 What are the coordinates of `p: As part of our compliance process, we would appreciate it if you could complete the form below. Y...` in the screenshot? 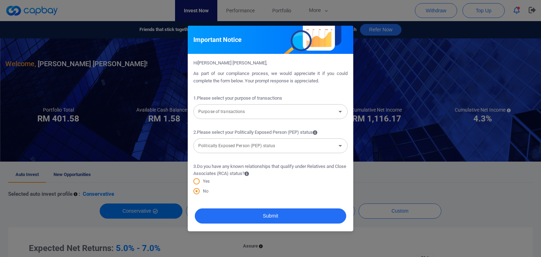 It's located at (271, 78).